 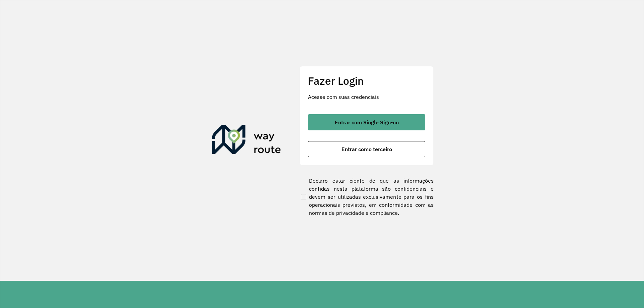 I want to click on img: Roteirizador AmbevTech, so click(x=246, y=141).